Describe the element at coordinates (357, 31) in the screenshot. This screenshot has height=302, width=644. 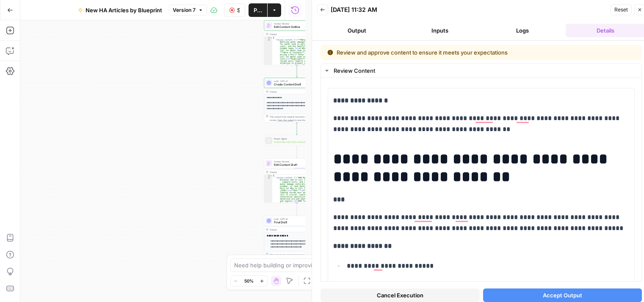
I see `button: Output` at that location.